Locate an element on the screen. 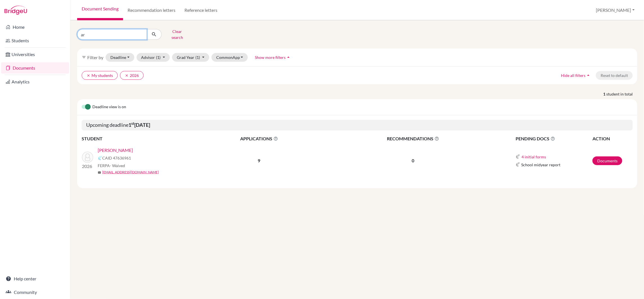 The width and height of the screenshot is (644, 299). span: PENDING DOCS is located at coordinates (554, 139).